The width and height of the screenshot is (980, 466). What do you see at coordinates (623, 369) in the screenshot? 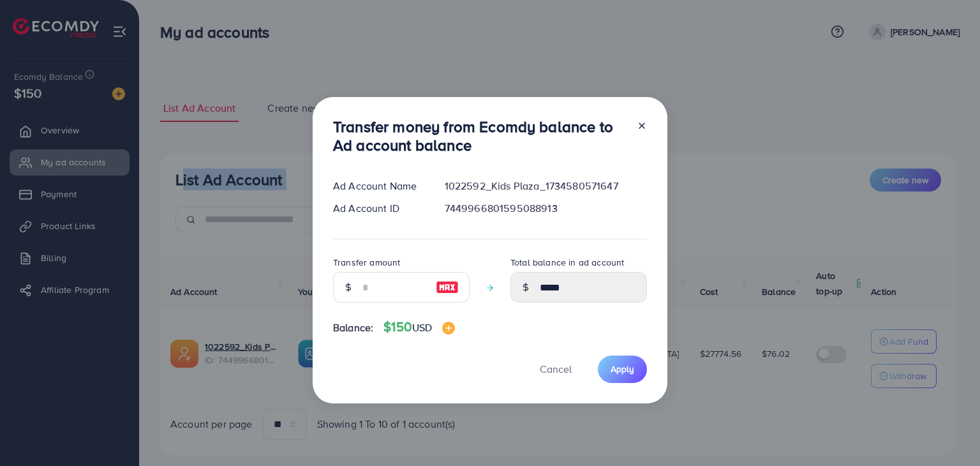
I see `span: Apply` at bounding box center [623, 369].